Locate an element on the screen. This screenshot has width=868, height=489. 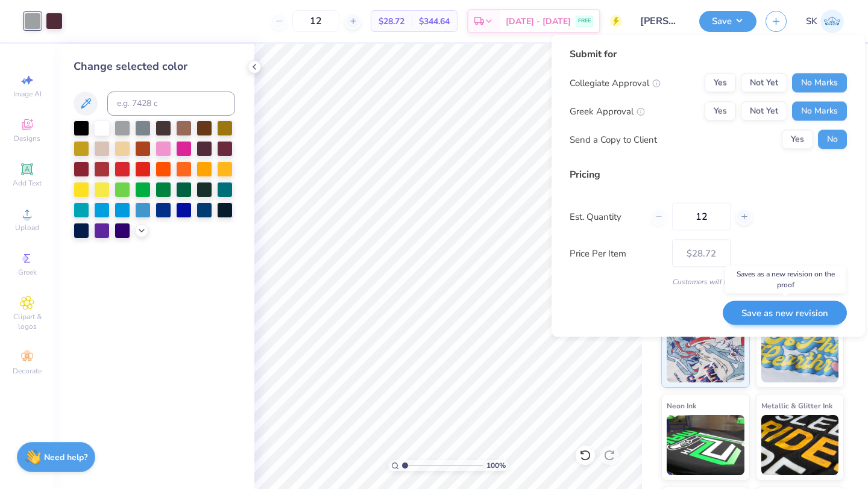
strong: Need help? is located at coordinates (66, 457).